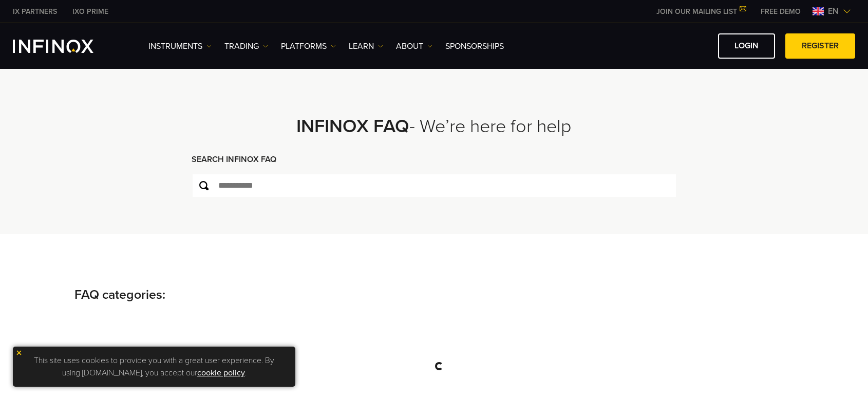  Describe the element at coordinates (353, 126) in the screenshot. I see `strong: INFINOX FAQ` at that location.